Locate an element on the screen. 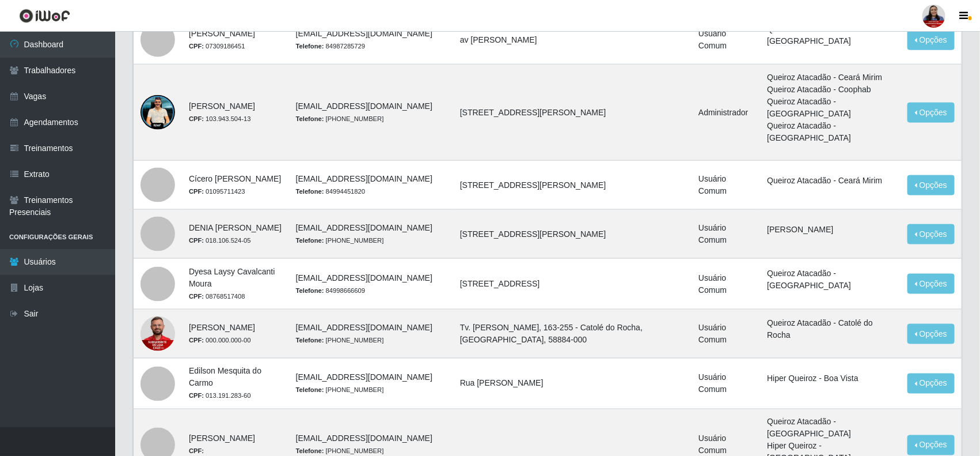 This screenshot has height=456, width=980. small: 013.191.283-60 is located at coordinates (220, 396).